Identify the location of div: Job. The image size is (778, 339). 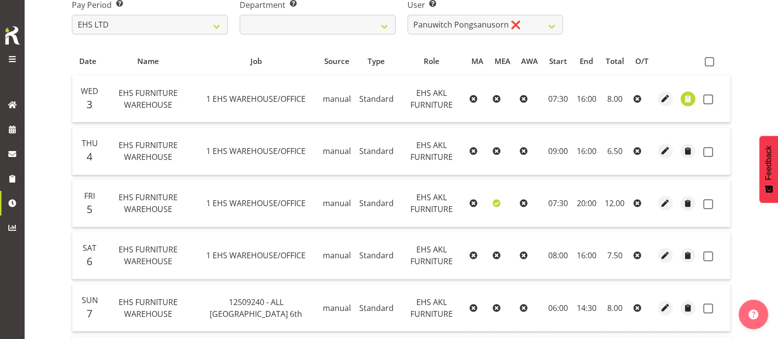
(256, 61).